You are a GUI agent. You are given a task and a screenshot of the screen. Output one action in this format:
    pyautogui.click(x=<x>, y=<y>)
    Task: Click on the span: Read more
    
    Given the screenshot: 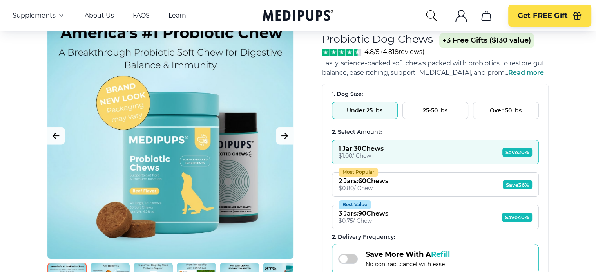 What is the action you would take?
    pyautogui.click(x=526, y=73)
    